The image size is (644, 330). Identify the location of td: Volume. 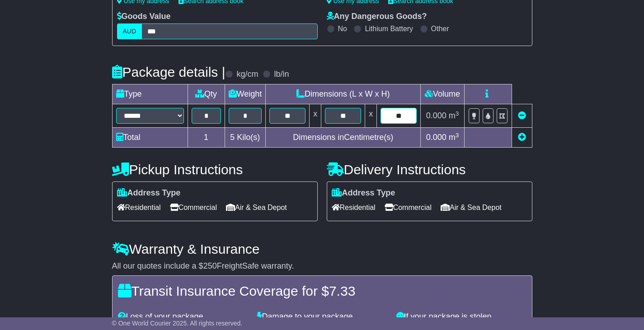
(443, 94).